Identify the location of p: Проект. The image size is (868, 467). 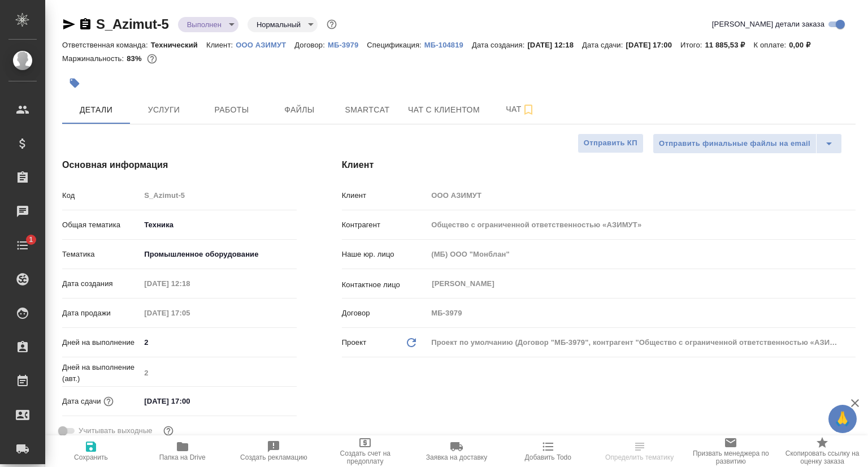
(354, 343).